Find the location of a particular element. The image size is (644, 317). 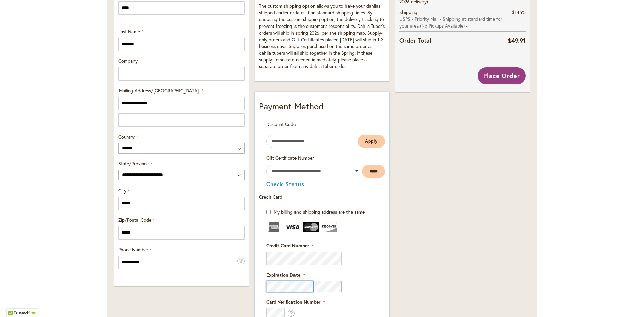

span: Discount Code is located at coordinates (281, 124).